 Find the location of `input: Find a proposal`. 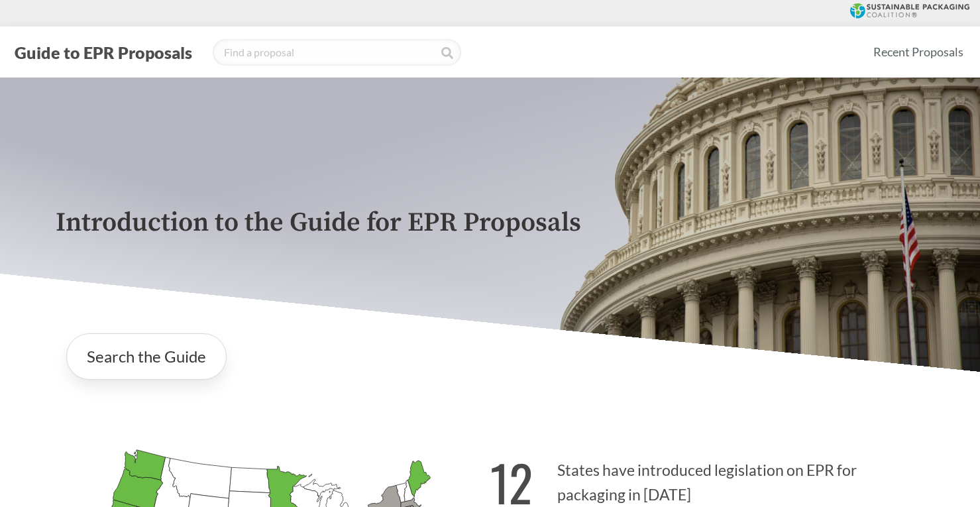

input: Find a proposal is located at coordinates (337, 52).